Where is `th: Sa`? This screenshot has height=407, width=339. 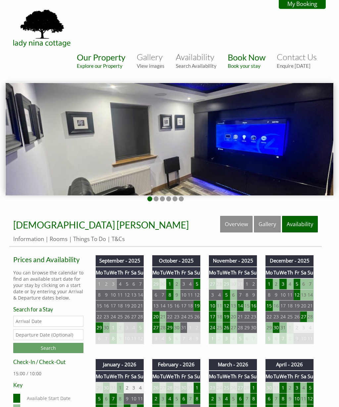 th: Sa is located at coordinates (190, 272).